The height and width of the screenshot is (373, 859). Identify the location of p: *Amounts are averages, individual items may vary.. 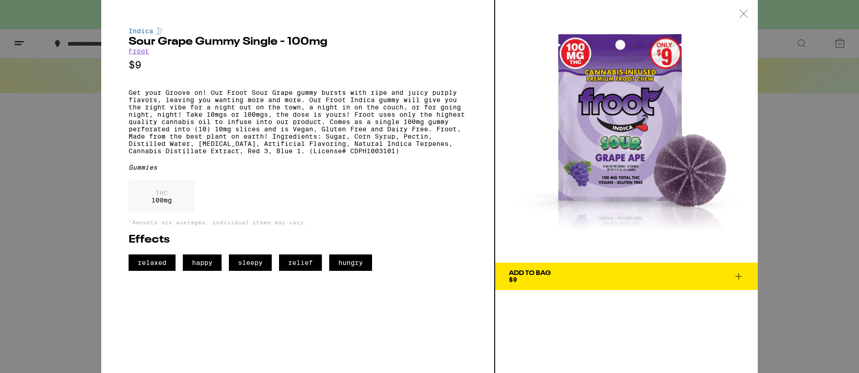
(298, 222).